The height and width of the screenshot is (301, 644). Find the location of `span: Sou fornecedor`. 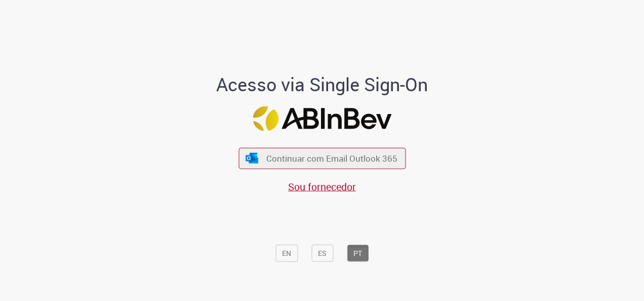

span: Sou fornecedor is located at coordinates (322, 186).